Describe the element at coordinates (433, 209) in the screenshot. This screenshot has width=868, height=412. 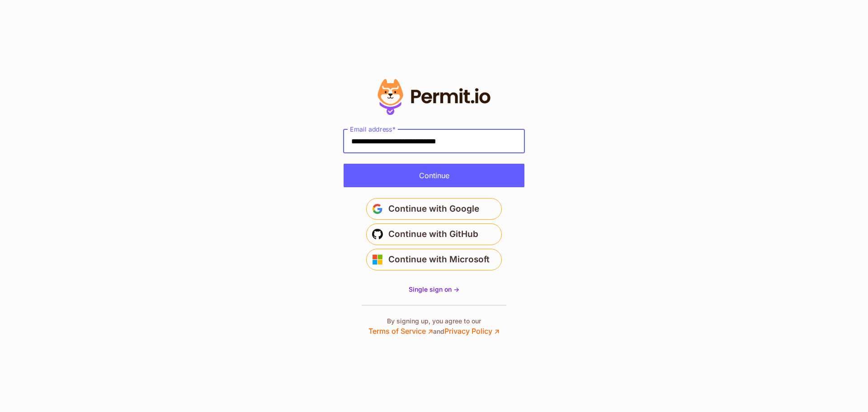
I see `span: Continue with Google` at that location.